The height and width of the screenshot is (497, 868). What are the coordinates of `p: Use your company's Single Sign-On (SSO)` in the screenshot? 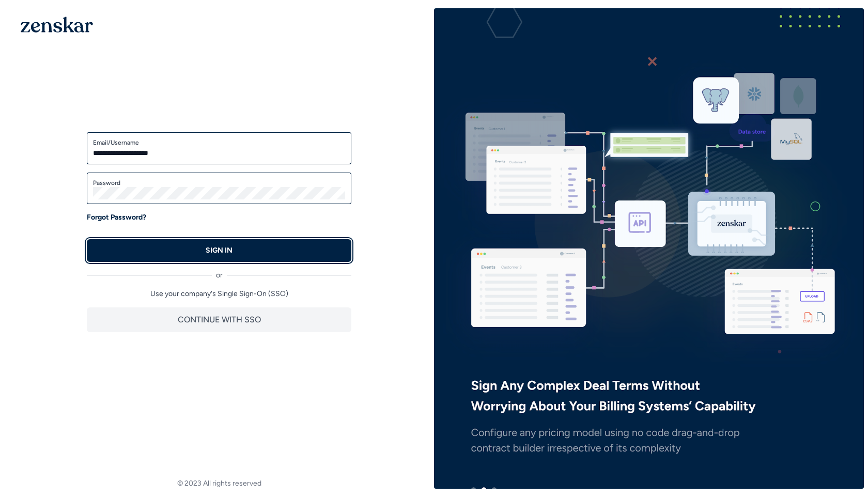 It's located at (219, 294).